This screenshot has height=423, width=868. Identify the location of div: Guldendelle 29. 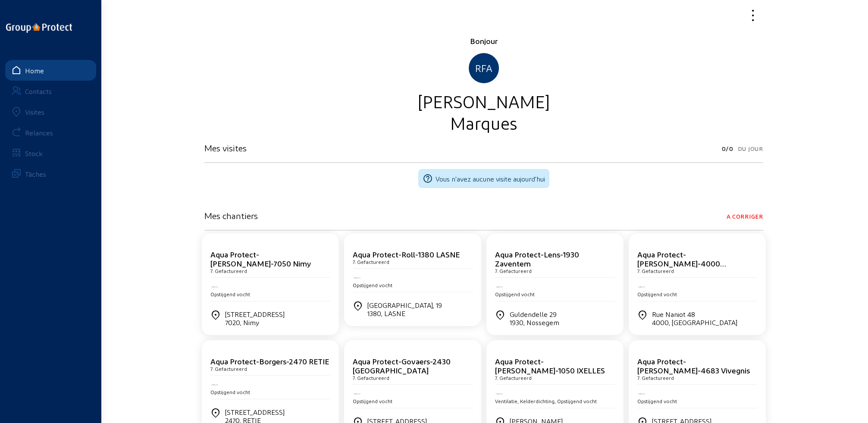
(534, 318).